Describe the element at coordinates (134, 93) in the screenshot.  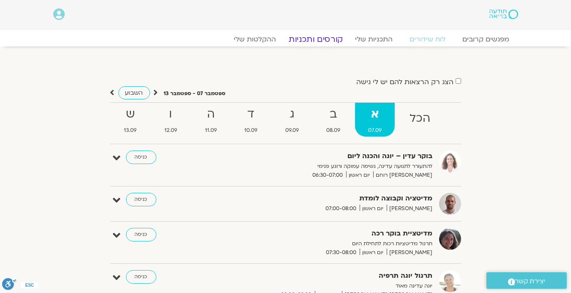
I see `span: השבוע` at that location.